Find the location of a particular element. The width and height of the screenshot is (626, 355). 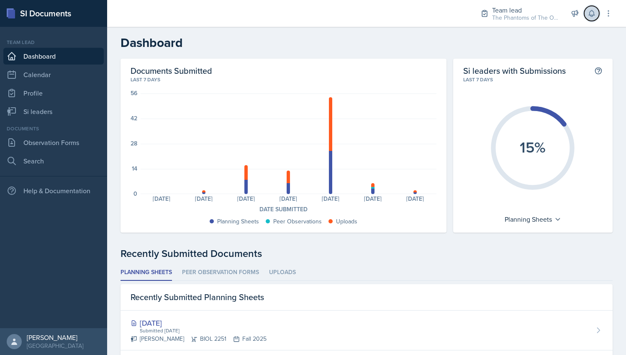

a: Dashboard is located at coordinates (54, 56).